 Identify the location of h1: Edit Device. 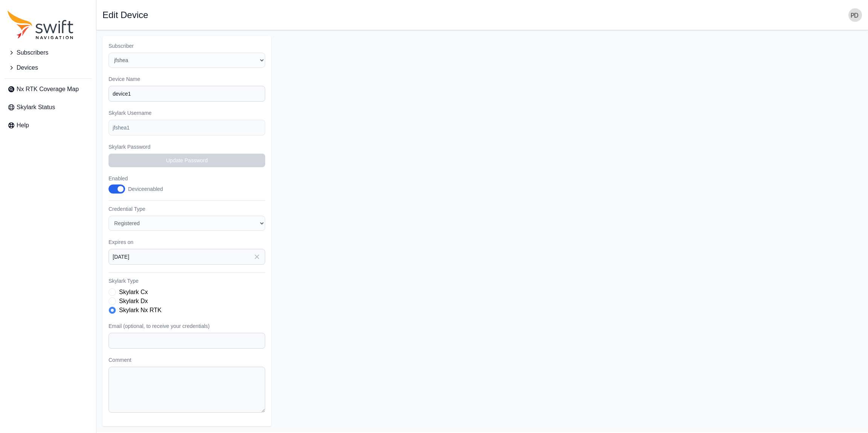
(125, 15).